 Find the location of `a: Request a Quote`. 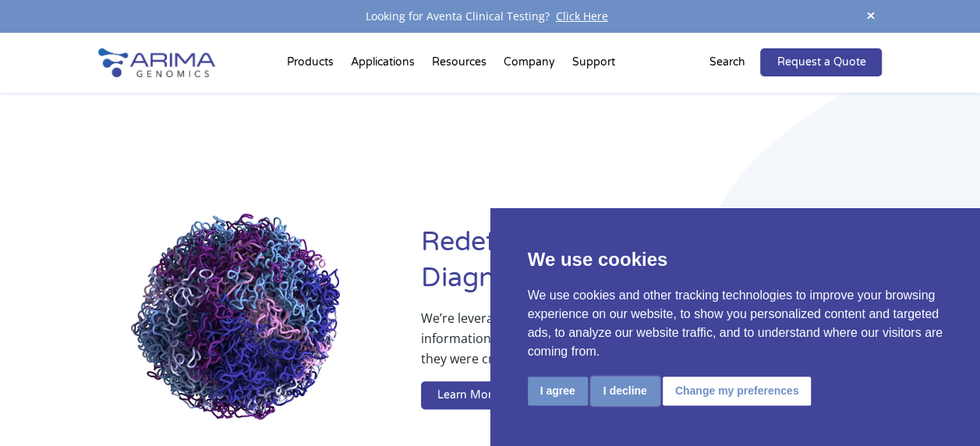

a: Request a Quote is located at coordinates (821, 63).